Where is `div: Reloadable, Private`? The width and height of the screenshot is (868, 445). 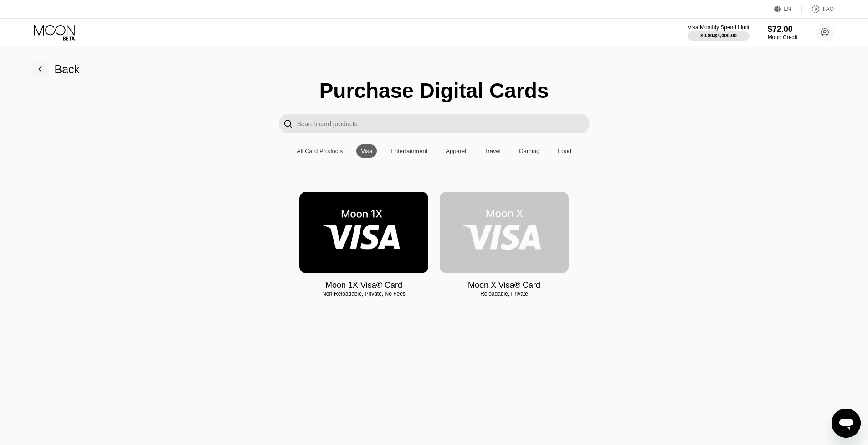 div: Reloadable, Private is located at coordinates (504, 294).